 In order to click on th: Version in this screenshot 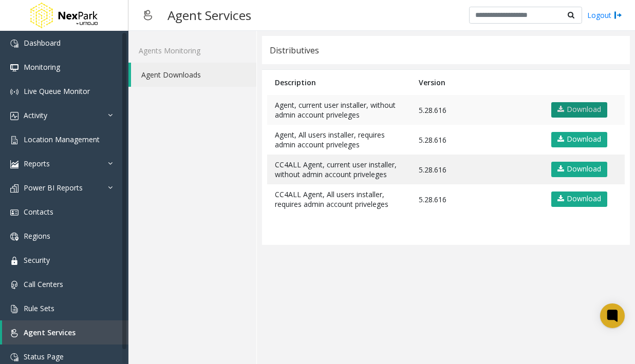, I will do `click(476, 82)`.